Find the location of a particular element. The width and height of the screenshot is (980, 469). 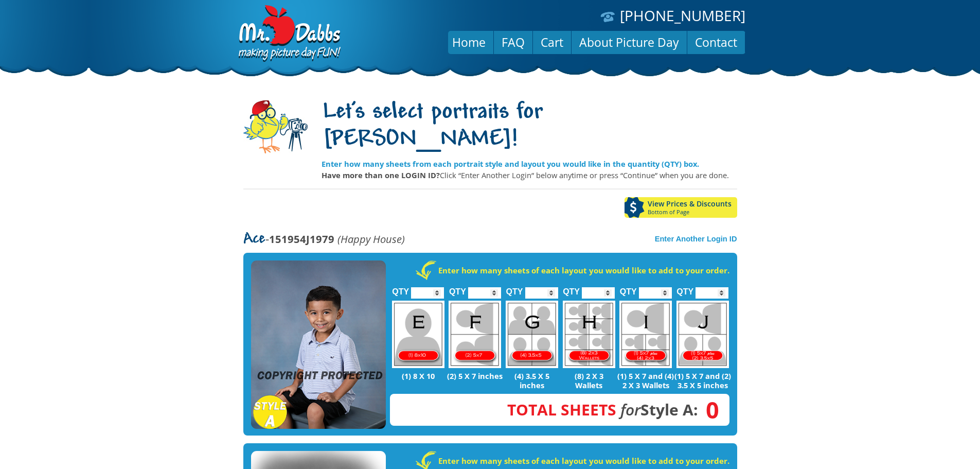

strong: Enter Another Login ID is located at coordinates (696, 239).